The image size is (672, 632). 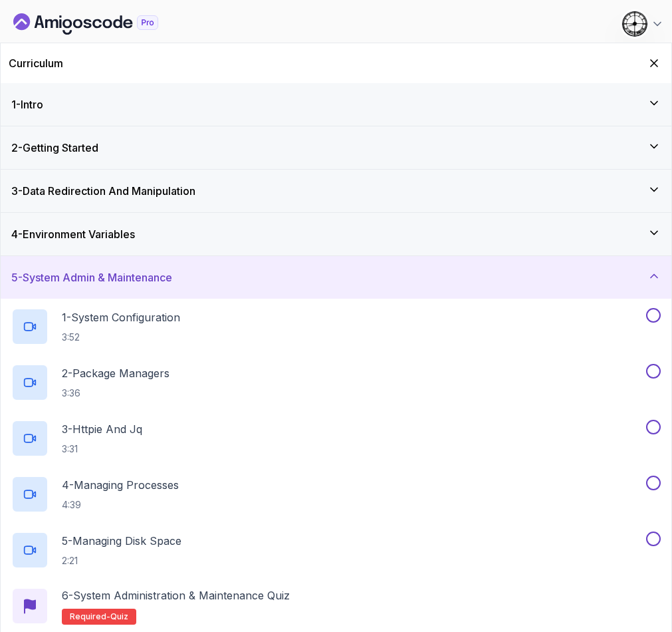 What do you see at coordinates (335, 234) in the screenshot?
I see `button: 4-Environment Variables` at bounding box center [335, 234].